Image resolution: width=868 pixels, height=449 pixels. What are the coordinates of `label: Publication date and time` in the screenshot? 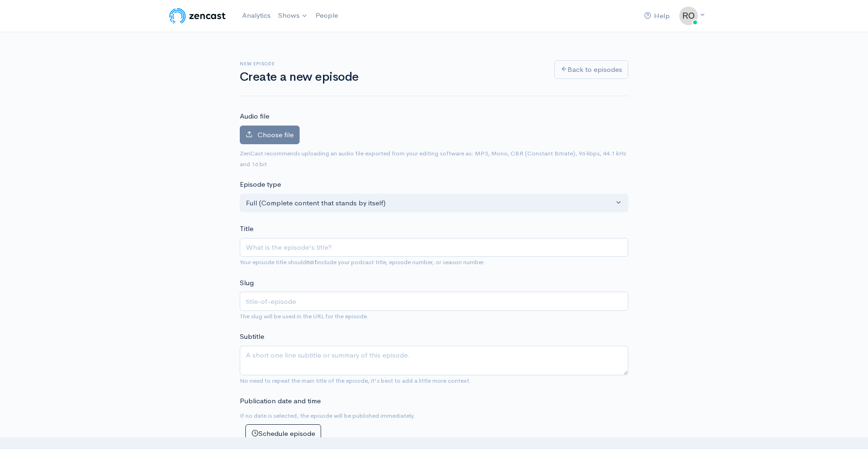 It's located at (280, 401).